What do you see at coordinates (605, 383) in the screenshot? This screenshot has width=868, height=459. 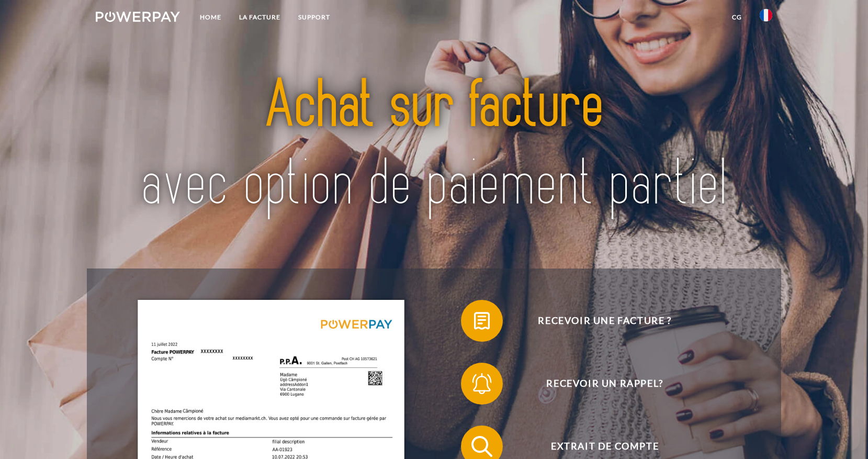 I see `span: Recevoir un rappel?` at bounding box center [605, 383].